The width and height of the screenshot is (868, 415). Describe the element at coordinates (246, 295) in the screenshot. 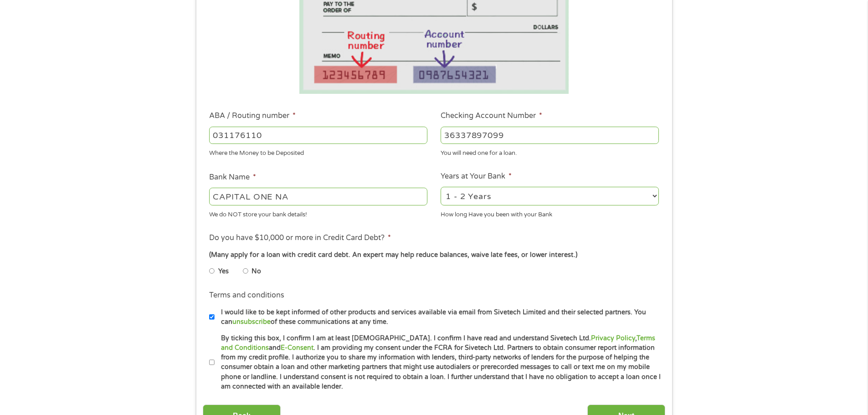

I see `label: Terms and conditions` at that location.